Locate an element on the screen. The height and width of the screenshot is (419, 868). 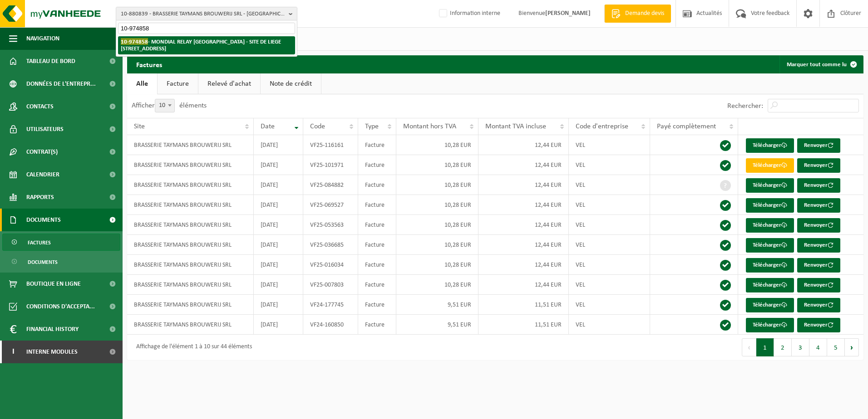
button: 2 is located at coordinates (783, 348).